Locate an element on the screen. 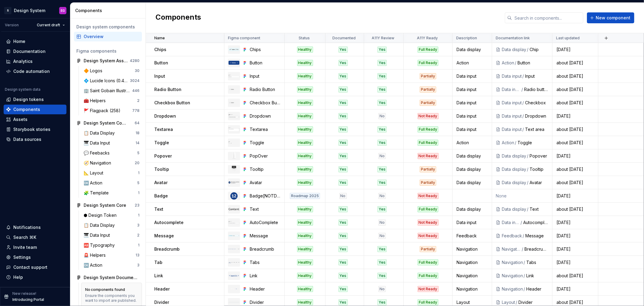 This screenshot has width=644, height=306. input: Search in components... is located at coordinates (547, 18).